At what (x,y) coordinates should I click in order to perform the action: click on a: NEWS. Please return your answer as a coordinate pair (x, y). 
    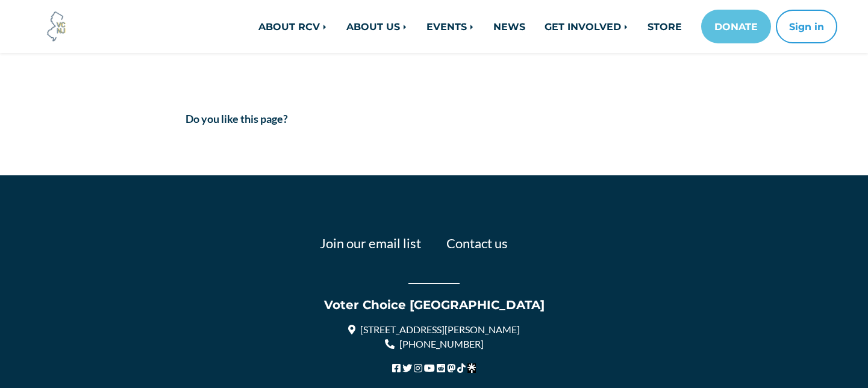
    Looking at the image, I should click on (509, 26).